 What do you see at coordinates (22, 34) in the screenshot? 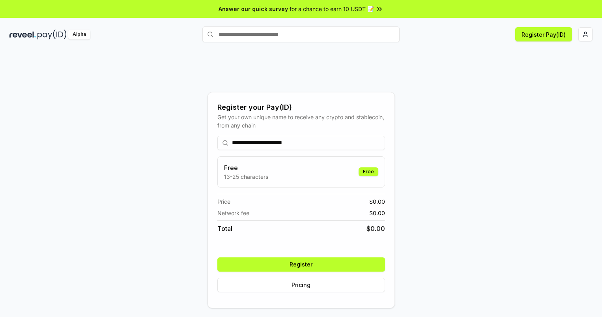
I see `img: reveel_dark` at bounding box center [22, 34].